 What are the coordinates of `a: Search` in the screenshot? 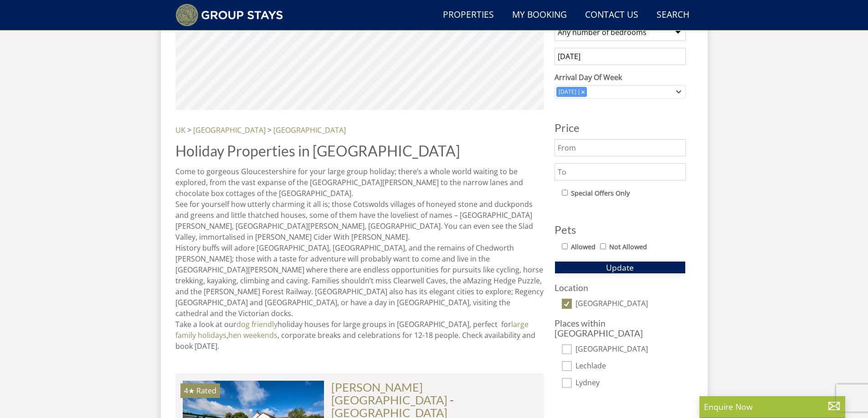 It's located at (673, 15).